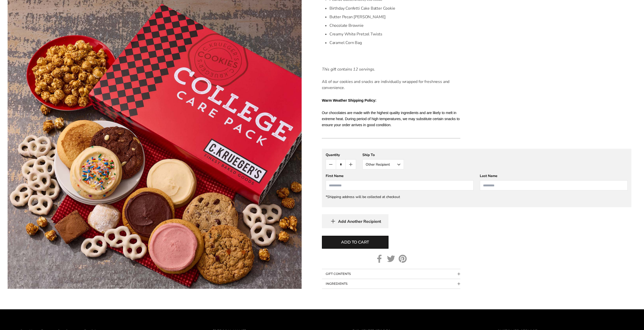 This screenshot has width=644, height=330. Describe the element at coordinates (394, 26) in the screenshot. I see `li: Chocolate Brownie` at that location.